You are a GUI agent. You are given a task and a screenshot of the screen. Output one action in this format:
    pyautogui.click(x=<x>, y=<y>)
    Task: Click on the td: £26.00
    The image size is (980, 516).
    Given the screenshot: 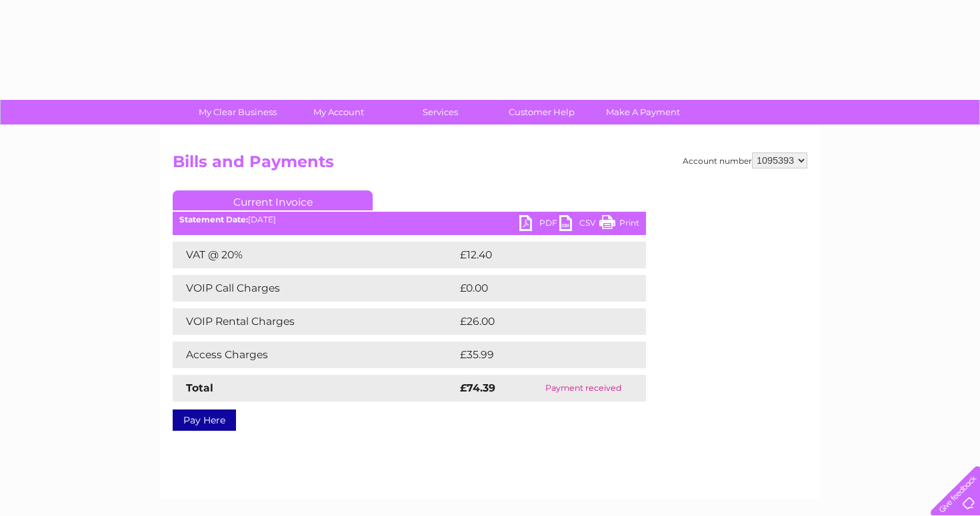 What is the action you would take?
    pyautogui.click(x=537, y=322)
    